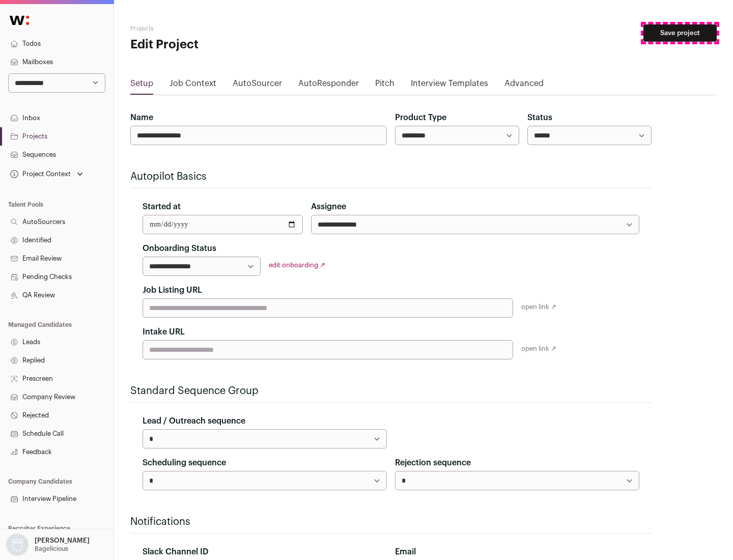  Describe the element at coordinates (328, 86) in the screenshot. I see `a: AutoResponder` at that location.